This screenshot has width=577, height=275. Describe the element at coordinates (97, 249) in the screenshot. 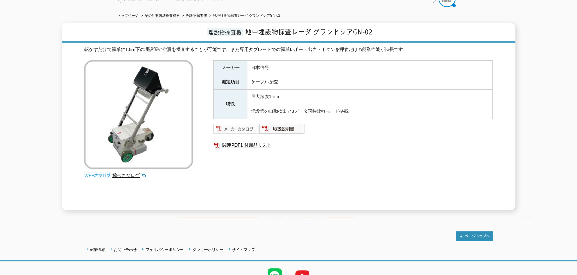

I see `a: 企業情報` at that location.